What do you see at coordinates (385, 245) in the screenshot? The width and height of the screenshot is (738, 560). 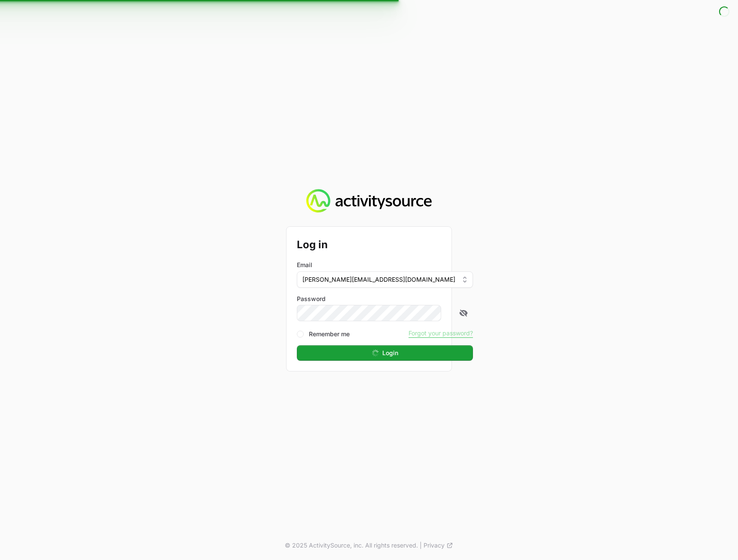 I see `h2: Log in` at bounding box center [385, 245].